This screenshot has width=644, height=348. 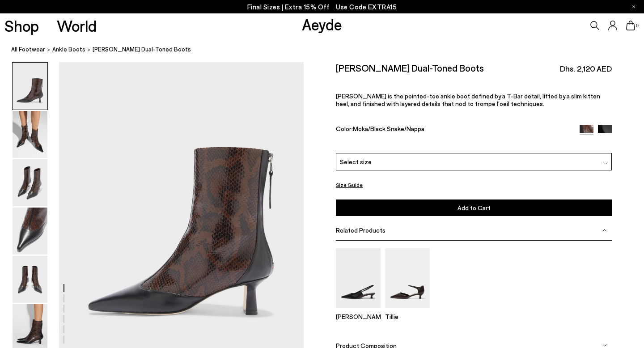 What do you see at coordinates (349, 185) in the screenshot?
I see `button: Size Guide` at bounding box center [349, 185].